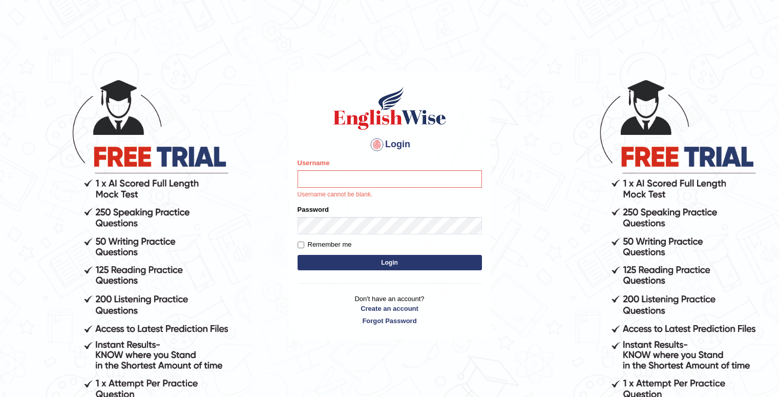  What do you see at coordinates (390, 262) in the screenshot?
I see `button: Login` at bounding box center [390, 262].